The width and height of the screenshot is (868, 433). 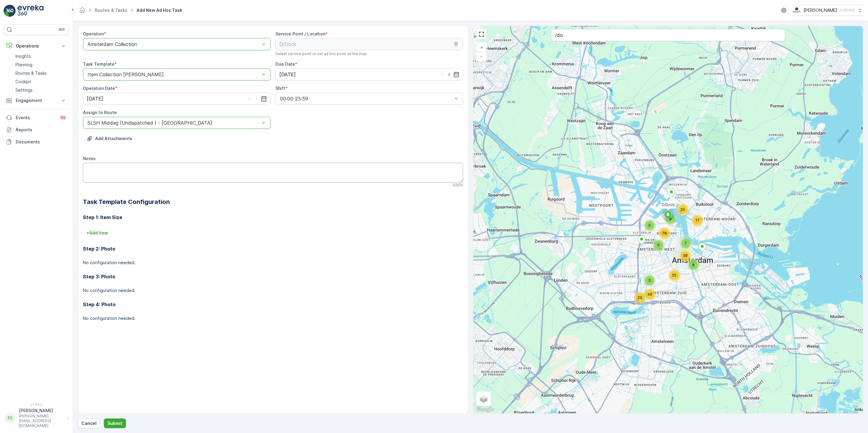 What do you see at coordinates (24, 82) in the screenshot?
I see `p: Cockpit` at bounding box center [24, 82].